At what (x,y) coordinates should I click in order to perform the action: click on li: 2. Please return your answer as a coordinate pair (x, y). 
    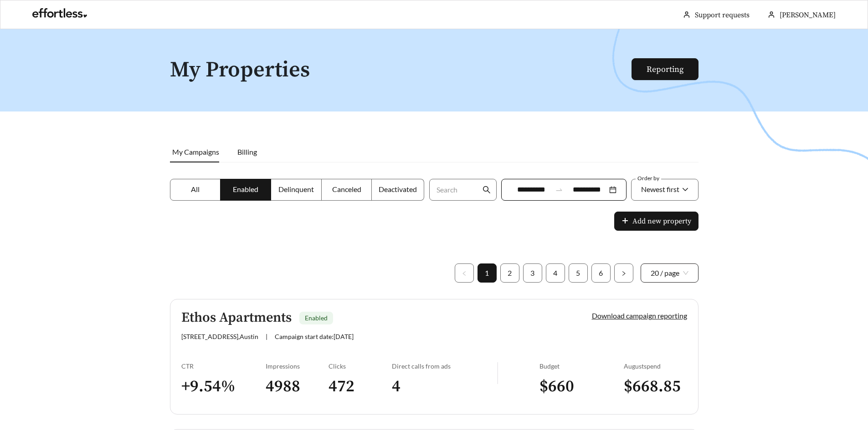
    Looking at the image, I should click on (510, 273).